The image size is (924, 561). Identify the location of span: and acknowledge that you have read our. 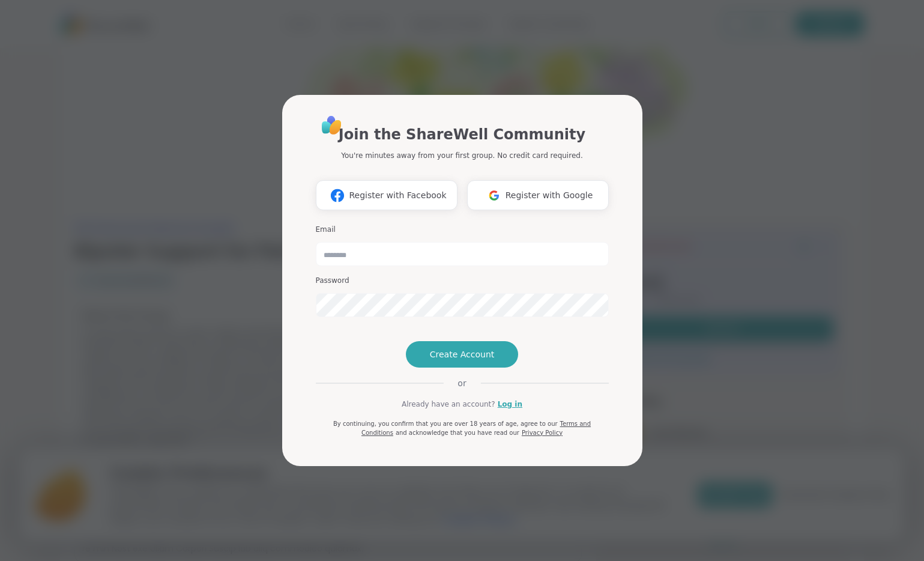
(457, 432).